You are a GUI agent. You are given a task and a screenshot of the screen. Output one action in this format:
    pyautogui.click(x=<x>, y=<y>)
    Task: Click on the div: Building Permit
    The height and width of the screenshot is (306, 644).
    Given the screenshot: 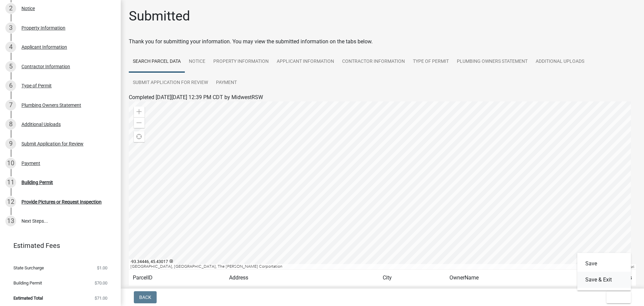 What is the action you would take?
    pyautogui.click(x=38, y=182)
    